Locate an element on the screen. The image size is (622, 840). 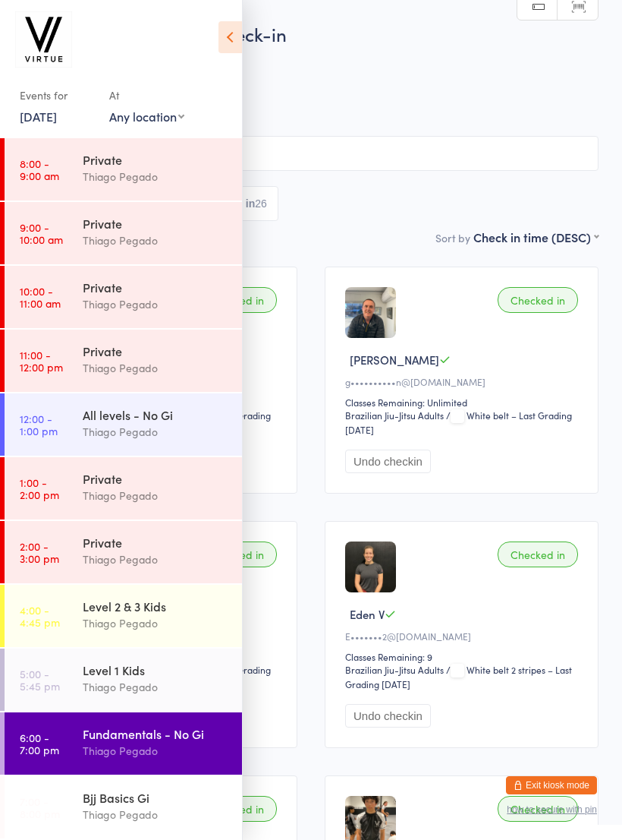
div: 26 is located at coordinates (261, 204).